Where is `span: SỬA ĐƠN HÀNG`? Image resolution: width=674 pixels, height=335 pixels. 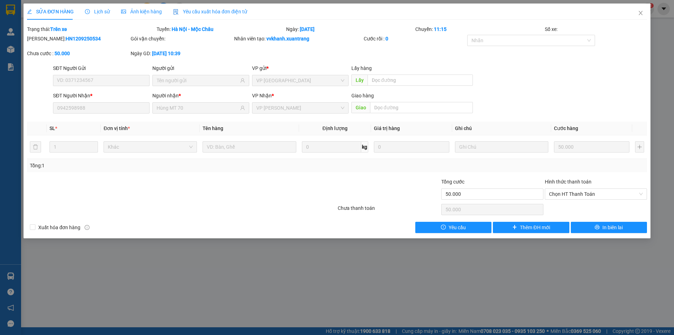 span: SỬA ĐƠN HÀNG is located at coordinates (50, 12).